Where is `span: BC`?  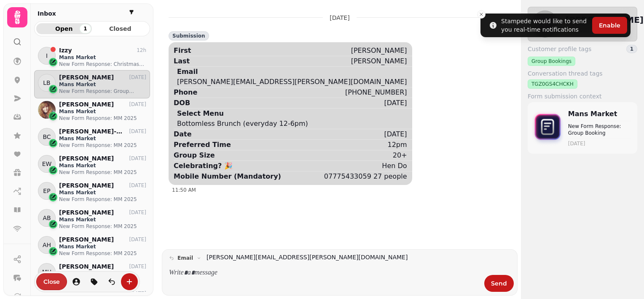
span: BC is located at coordinates (46, 137).